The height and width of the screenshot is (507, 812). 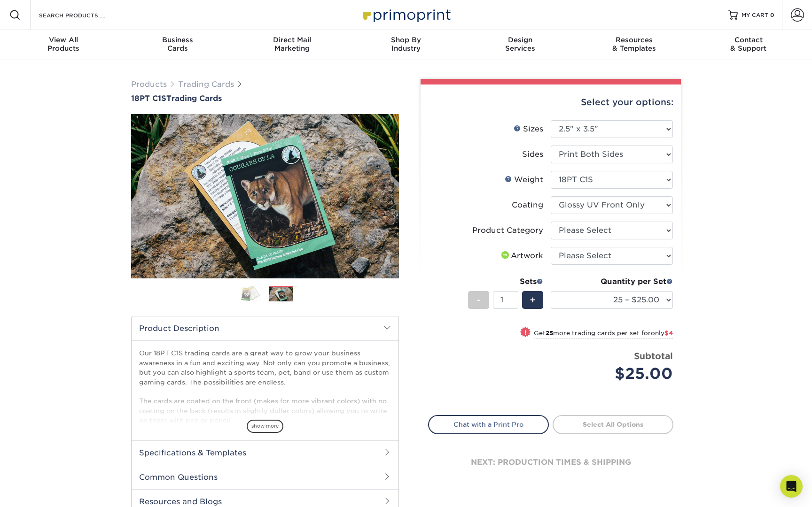 I want to click on a: DesignServices, so click(x=520, y=45).